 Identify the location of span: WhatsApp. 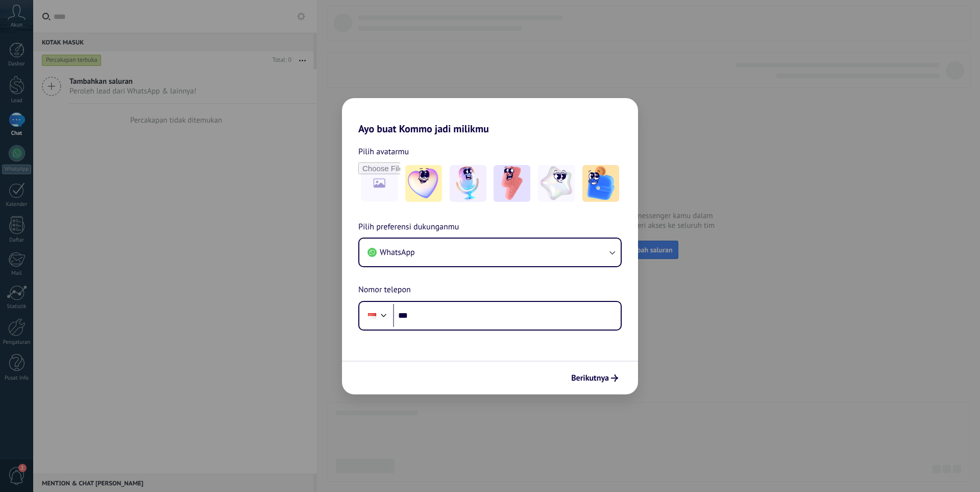
(397, 253).